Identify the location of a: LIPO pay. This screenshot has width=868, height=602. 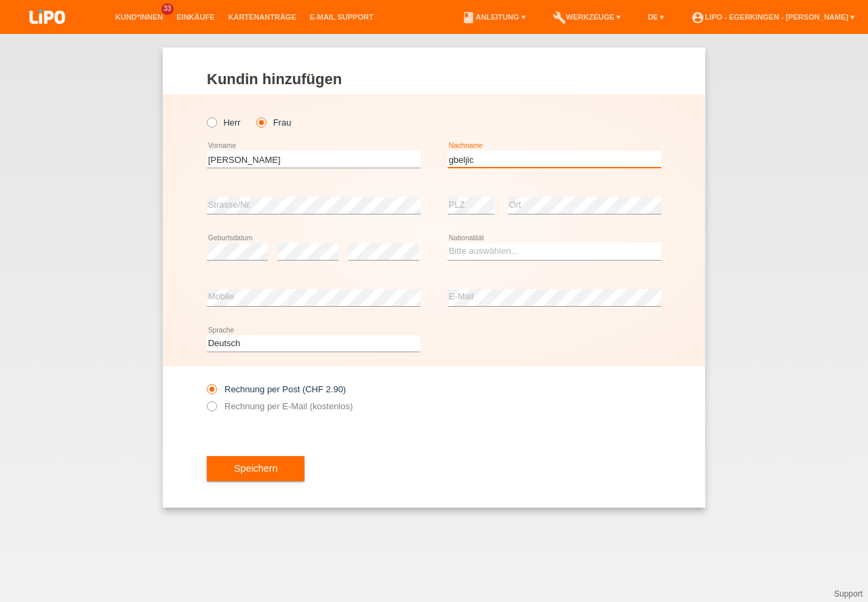
(48, 32).